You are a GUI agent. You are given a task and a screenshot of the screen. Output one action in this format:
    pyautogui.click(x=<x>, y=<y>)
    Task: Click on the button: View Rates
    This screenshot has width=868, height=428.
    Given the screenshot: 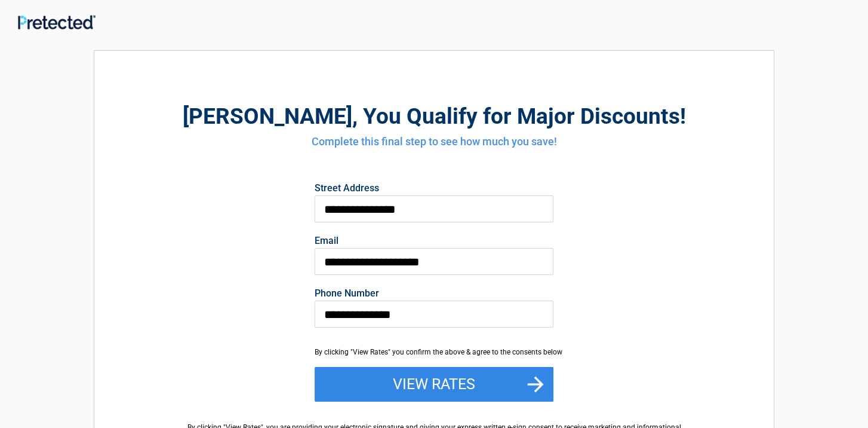 What is the action you would take?
    pyautogui.click(x=434, y=384)
    